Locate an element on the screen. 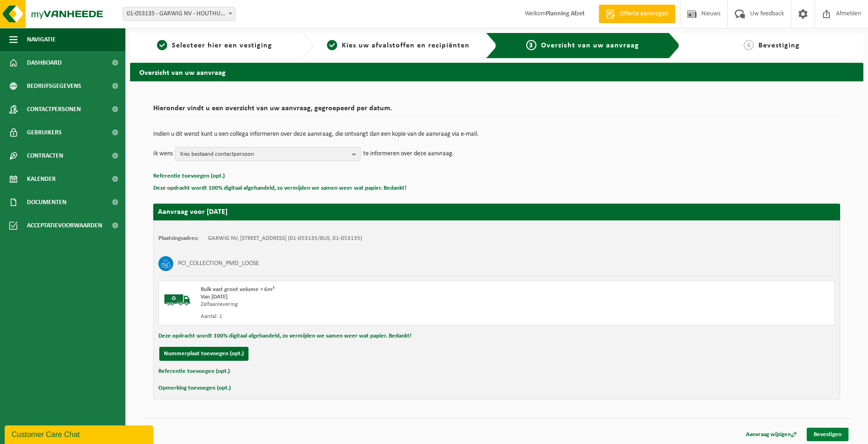 This screenshot has height=444, width=868. span: 4 is located at coordinates (749, 45).